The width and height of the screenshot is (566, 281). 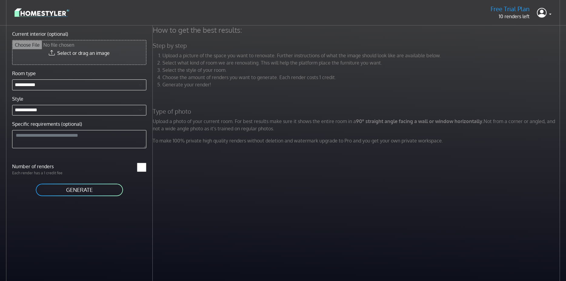 I want to click on img: logo-3de290ba35641baa71223ecac5eacb59cb85b4c7fdf211dc9aaecaaee71ea2f8.svg, so click(x=42, y=12).